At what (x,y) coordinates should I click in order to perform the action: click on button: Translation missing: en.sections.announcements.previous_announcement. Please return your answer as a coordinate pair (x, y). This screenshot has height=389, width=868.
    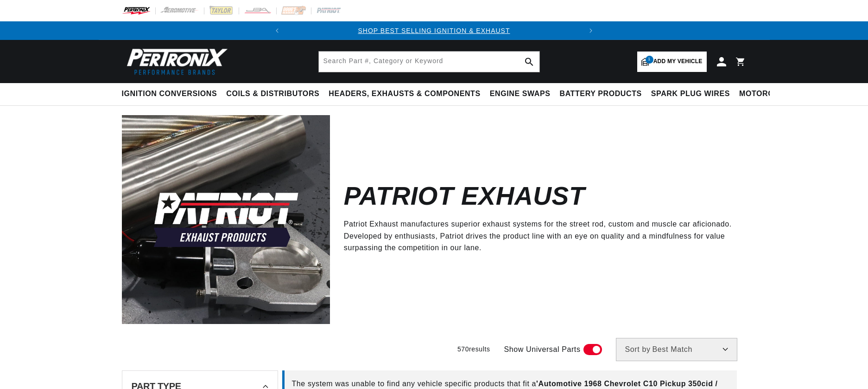
    Looking at the image, I should click on (277, 30).